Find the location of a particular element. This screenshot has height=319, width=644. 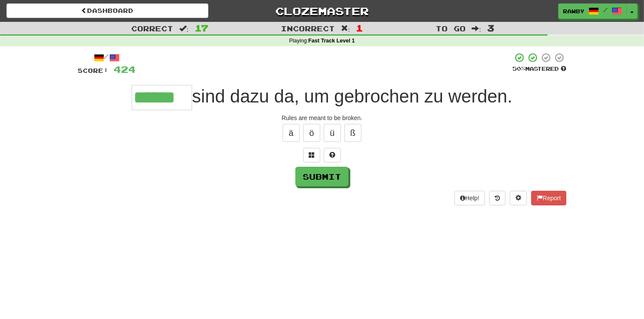

span: Correct is located at coordinates (152, 29).